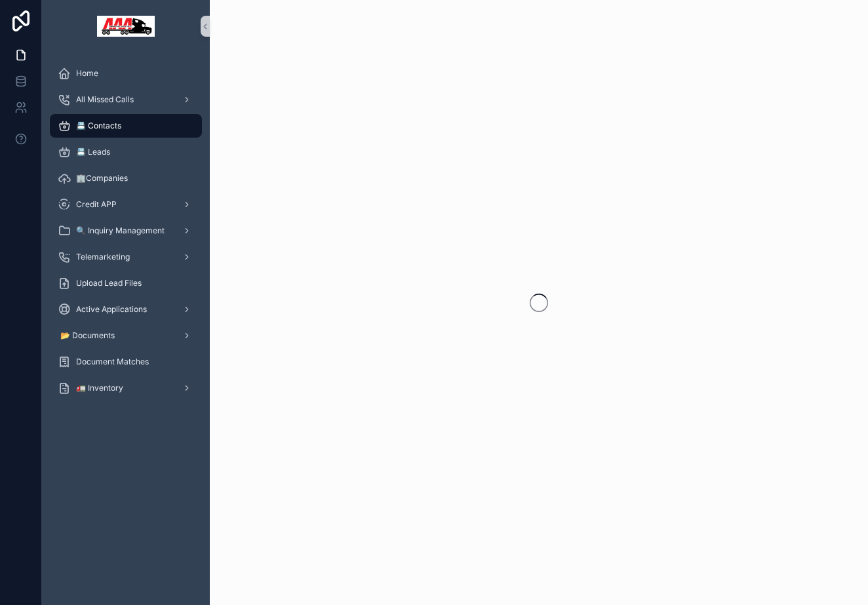 This screenshot has width=868, height=605. What do you see at coordinates (120, 231) in the screenshot?
I see `span: 🔍 Inquiry Management` at bounding box center [120, 231].